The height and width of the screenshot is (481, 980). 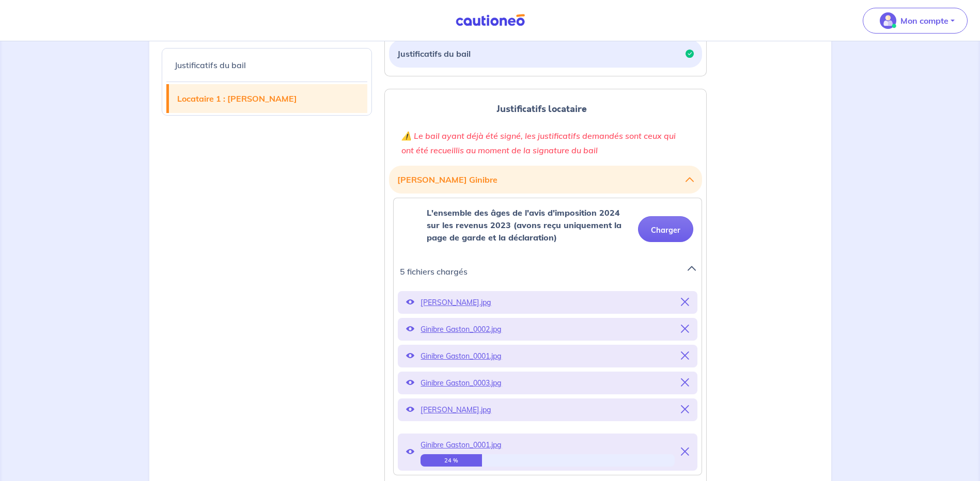 I want to click on button: Charger, so click(x=665, y=229).